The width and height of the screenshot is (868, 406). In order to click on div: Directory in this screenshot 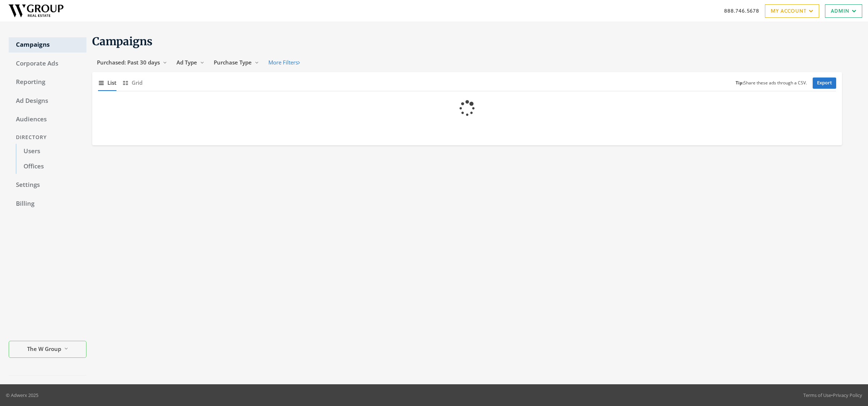, I will do `click(48, 137)`.